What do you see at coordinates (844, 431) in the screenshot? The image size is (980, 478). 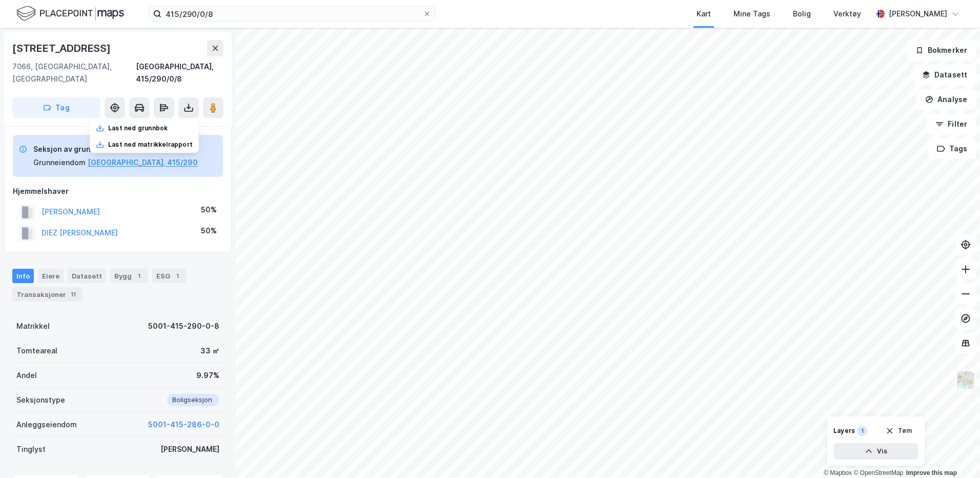 I see `div: Layers` at bounding box center [844, 431].